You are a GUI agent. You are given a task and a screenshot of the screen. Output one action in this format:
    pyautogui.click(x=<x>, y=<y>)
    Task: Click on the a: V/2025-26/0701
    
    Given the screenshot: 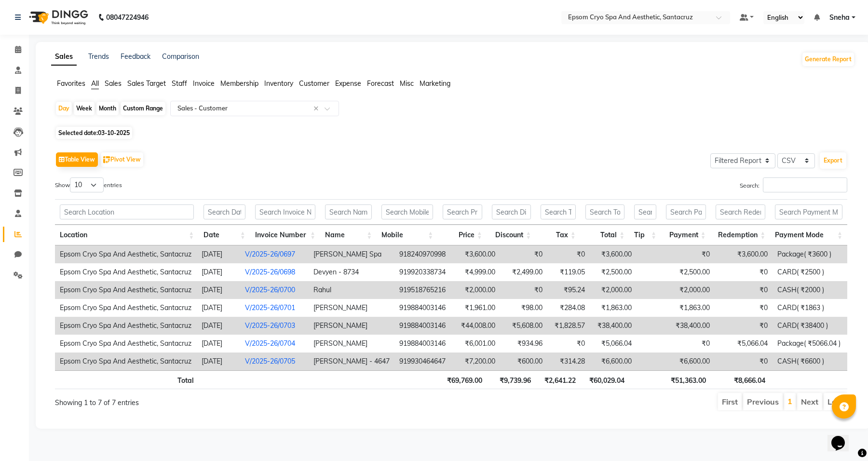 What is the action you would take?
    pyautogui.click(x=270, y=308)
    